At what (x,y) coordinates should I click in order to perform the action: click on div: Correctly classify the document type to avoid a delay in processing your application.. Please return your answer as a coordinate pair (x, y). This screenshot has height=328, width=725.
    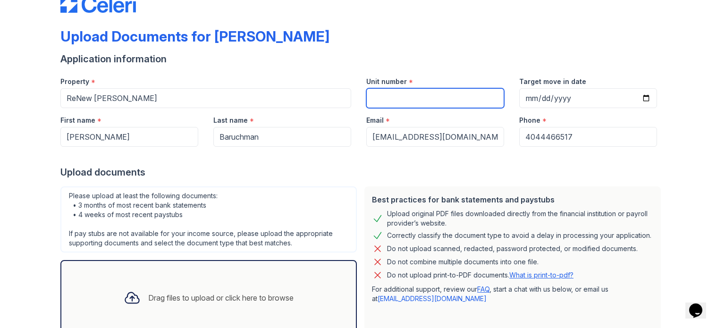
    Looking at the image, I should click on (519, 236).